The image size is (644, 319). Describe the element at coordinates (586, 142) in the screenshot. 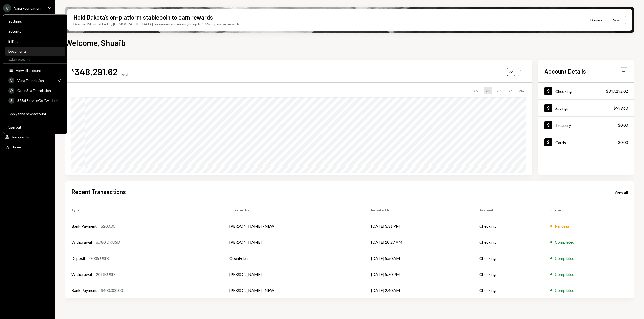

I see `a: Cards$0.00` at that location.